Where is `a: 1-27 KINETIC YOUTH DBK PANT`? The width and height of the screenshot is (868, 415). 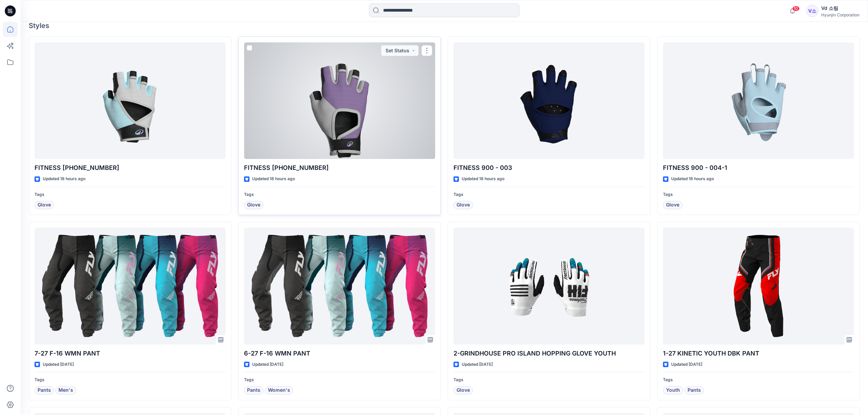 a: 1-27 KINETIC YOUTH DBK PANT is located at coordinates (758, 286).